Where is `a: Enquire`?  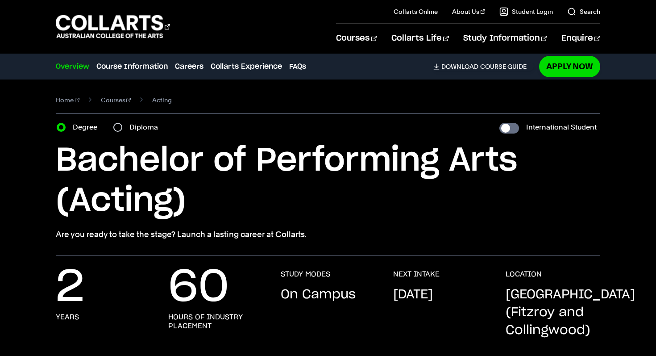 a: Enquire is located at coordinates (580, 38).